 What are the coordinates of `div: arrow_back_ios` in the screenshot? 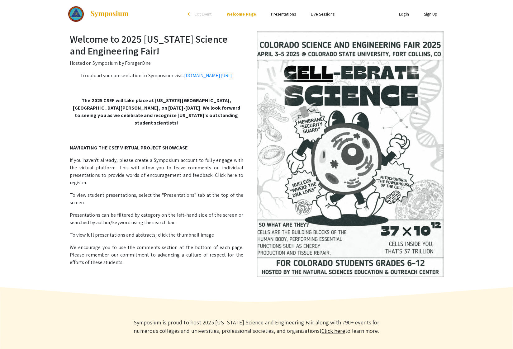 It's located at (190, 14).